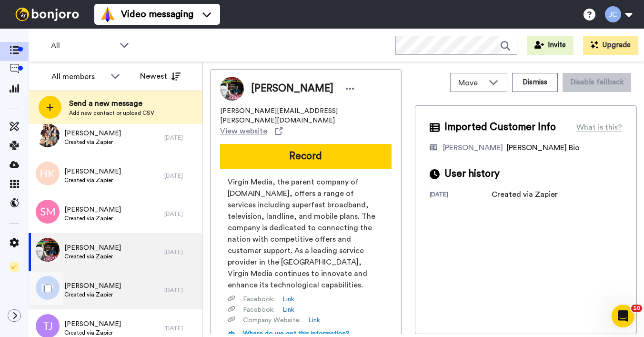 Image resolution: width=644 pixels, height=337 pixels. I want to click on img: sm.png, so click(48, 211).